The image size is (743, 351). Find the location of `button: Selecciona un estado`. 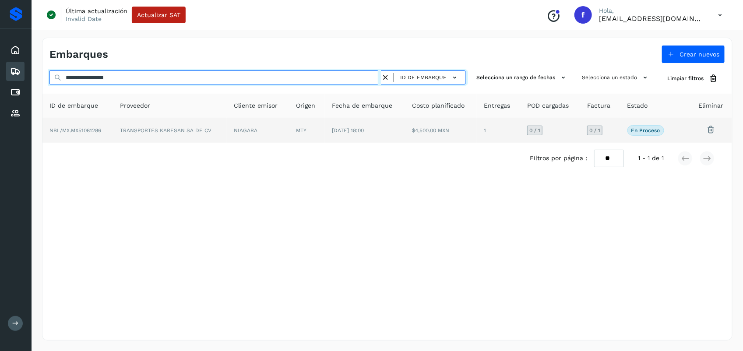

button: Selecciona un estado is located at coordinates (615, 77).